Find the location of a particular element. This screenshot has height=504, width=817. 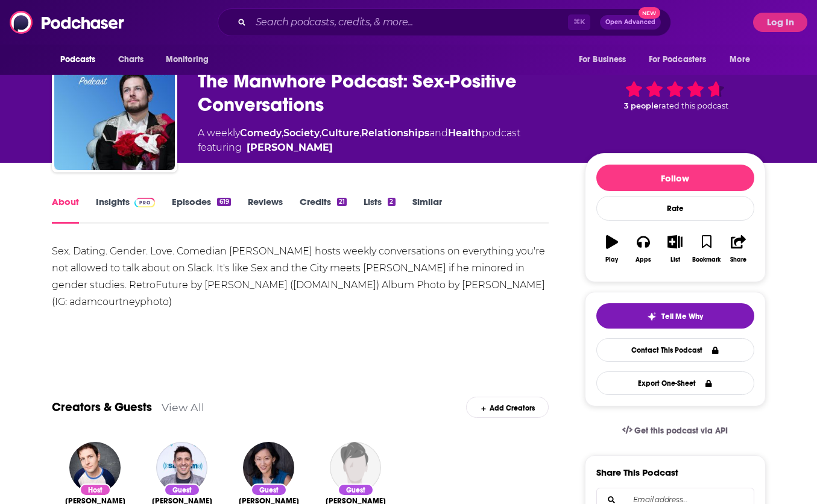

a: InsightsPodchaser Pro is located at coordinates (125, 210).